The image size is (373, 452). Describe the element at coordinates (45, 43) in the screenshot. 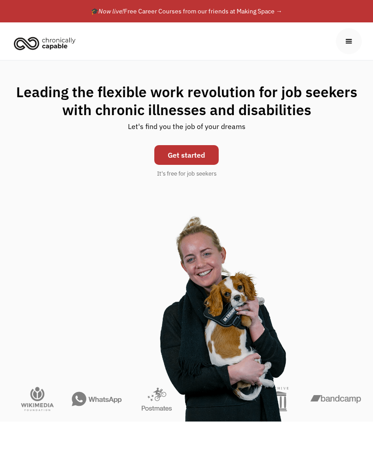

I see `img: Chronically Capable logo` at that location.